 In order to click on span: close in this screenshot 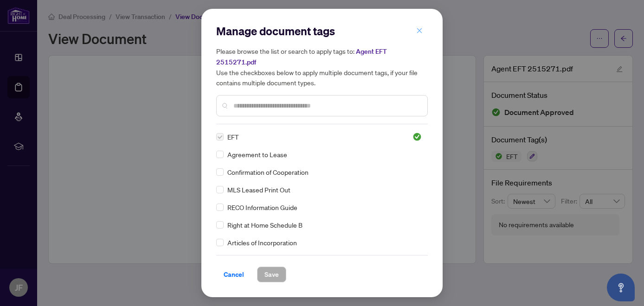, I will do `click(419, 31)`.